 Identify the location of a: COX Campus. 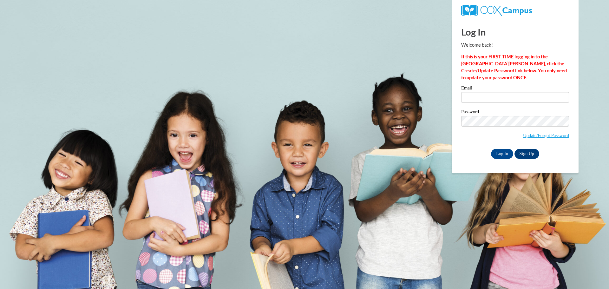
(496, 10).